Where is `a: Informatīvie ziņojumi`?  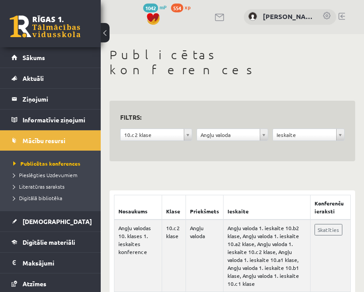 a: Informatīvie ziņojumi is located at coordinates (50, 120).